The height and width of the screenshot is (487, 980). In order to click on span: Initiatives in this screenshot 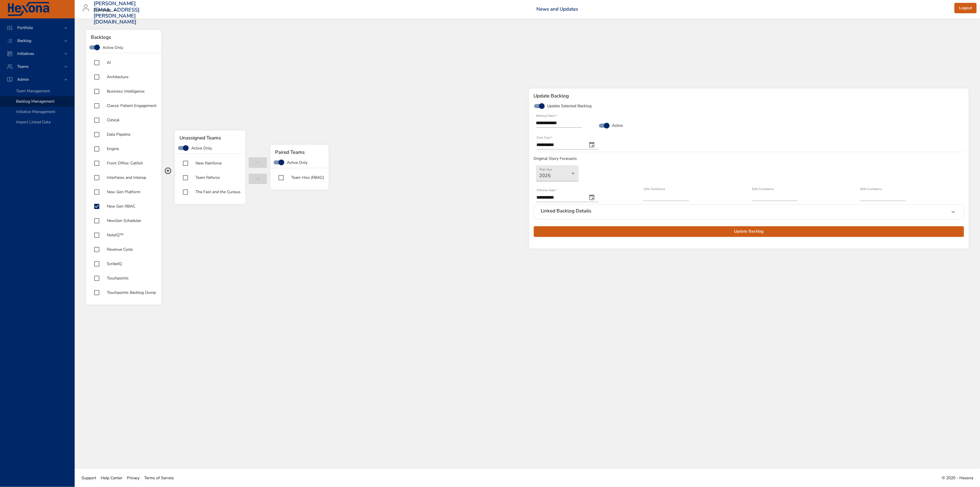, I will do `click(26, 53)`.